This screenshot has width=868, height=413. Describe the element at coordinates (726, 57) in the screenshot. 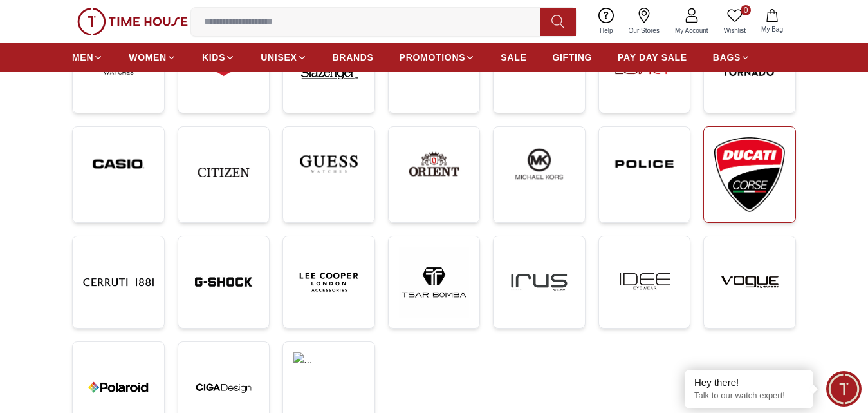

I see `span: BAGS` at that location.